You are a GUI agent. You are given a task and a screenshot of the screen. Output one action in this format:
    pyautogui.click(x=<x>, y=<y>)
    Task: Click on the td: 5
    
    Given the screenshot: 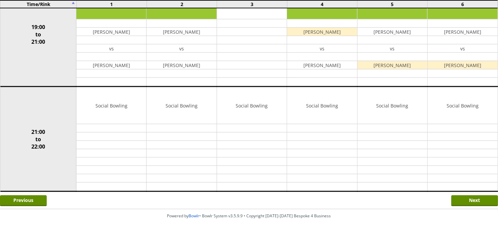 What is the action you would take?
    pyautogui.click(x=392, y=4)
    